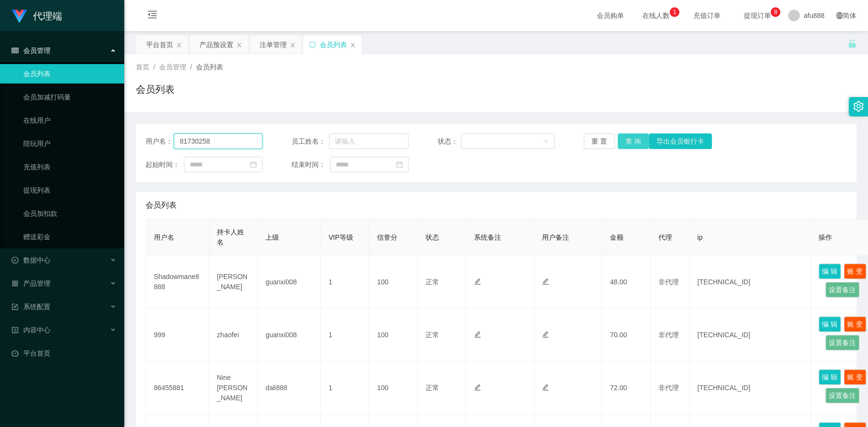 The image size is (868, 427). Describe the element at coordinates (449, 142) in the screenshot. I see `span: 状态：` at that location.